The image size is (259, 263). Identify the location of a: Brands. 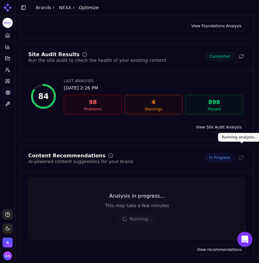
(43, 8).